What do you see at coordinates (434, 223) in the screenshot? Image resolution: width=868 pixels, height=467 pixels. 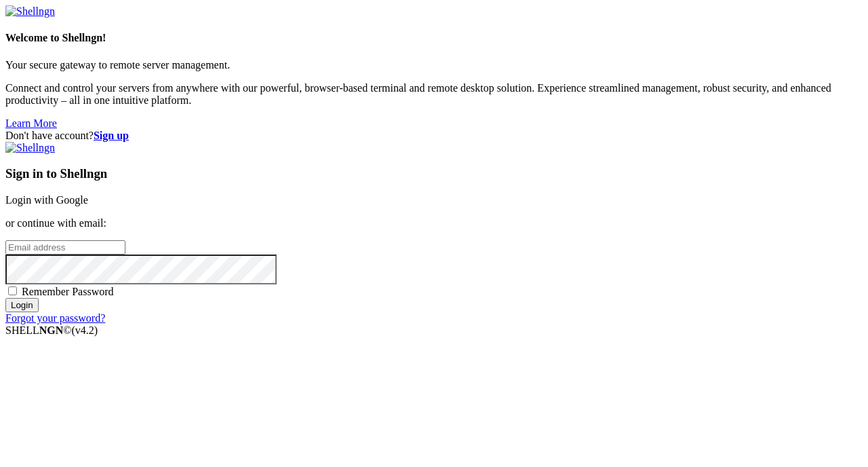 I see `p: or continue with email:` at bounding box center [434, 223].